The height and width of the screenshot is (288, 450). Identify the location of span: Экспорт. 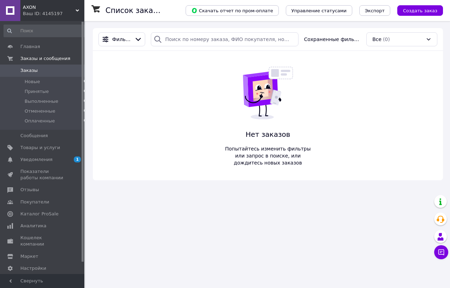
(375, 11).